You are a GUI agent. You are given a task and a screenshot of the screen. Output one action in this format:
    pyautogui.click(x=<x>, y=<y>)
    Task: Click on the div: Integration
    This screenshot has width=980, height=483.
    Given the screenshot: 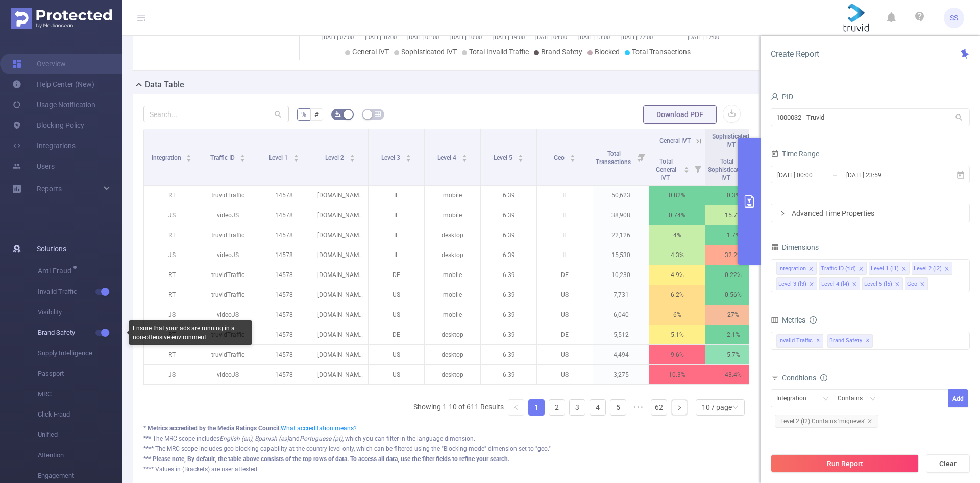 What is the action you would take?
    pyautogui.click(x=792, y=269)
    